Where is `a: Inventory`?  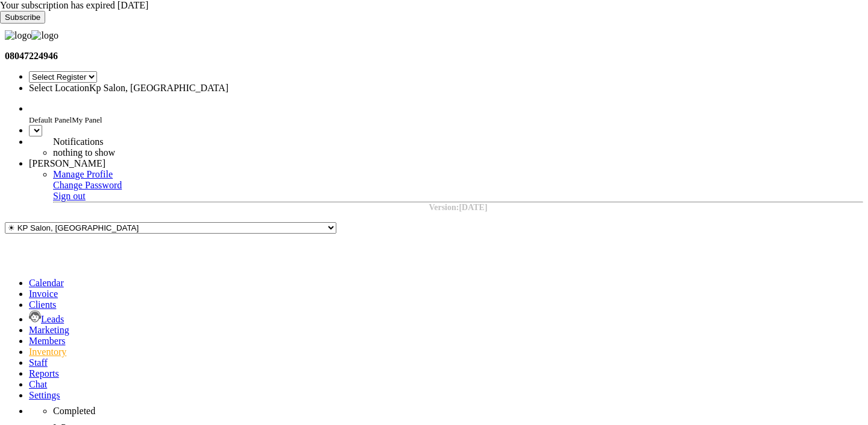
a: Inventory is located at coordinates (47, 351).